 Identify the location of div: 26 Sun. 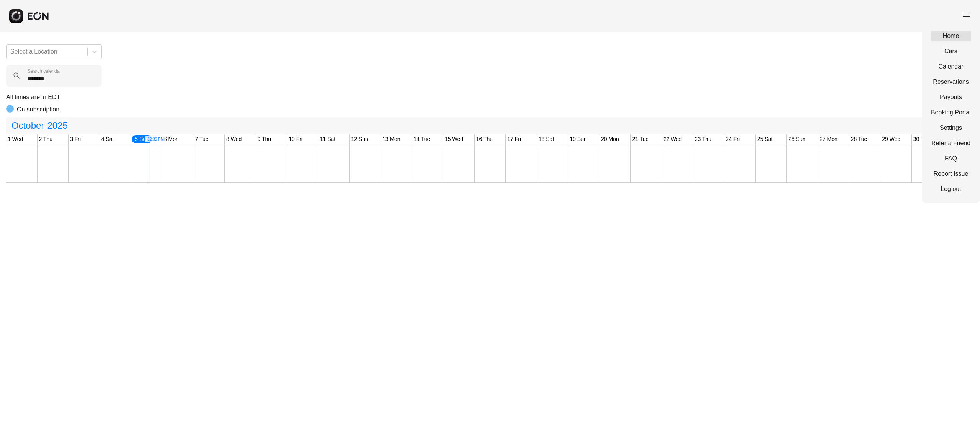
(796, 139).